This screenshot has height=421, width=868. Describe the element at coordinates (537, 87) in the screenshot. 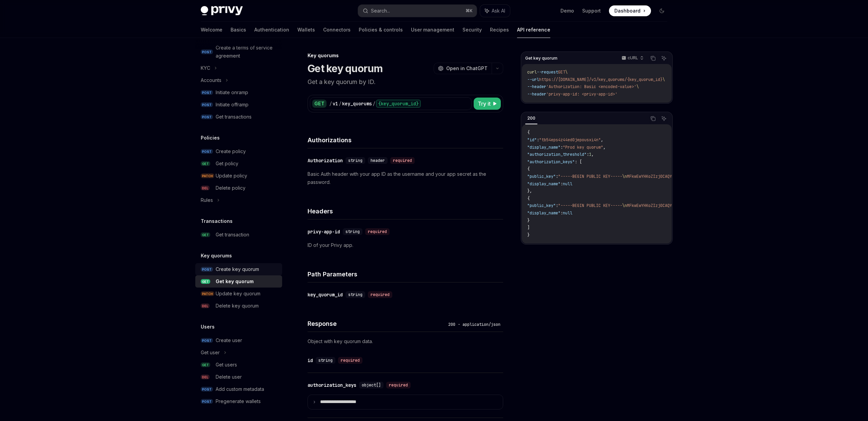

I see `span: --header` at that location.